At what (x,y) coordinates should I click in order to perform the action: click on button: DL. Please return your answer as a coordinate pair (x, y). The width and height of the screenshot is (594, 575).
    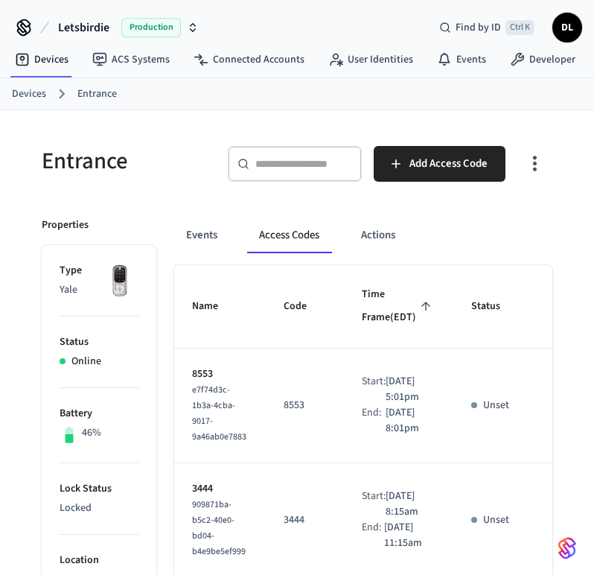
    Looking at the image, I should click on (568, 28).